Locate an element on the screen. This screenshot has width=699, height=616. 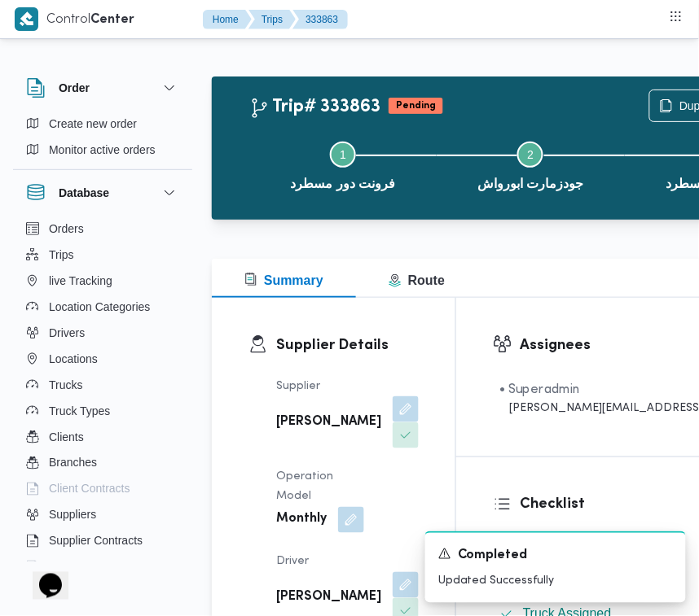
span: Completed is located at coordinates (493, 556).